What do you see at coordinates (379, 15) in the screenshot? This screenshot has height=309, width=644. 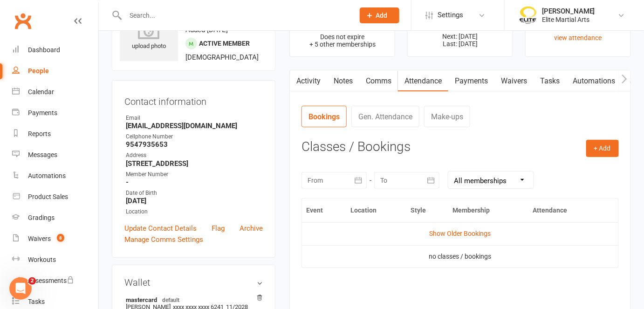 I see `button: Add` at bounding box center [379, 15].